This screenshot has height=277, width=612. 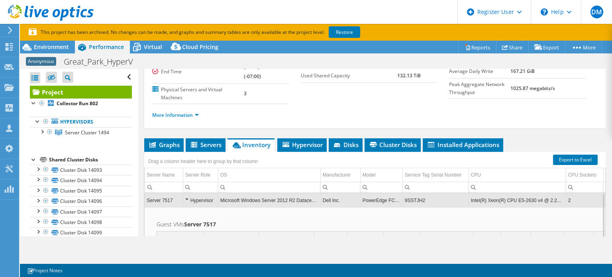 I want to click on td: Column CPU Sockets, Filter cell, so click(x=584, y=187).